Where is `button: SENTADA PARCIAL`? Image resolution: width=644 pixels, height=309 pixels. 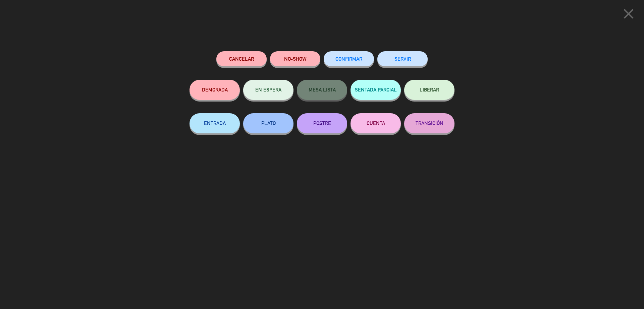 button: SENTADA PARCIAL is located at coordinates (376, 90).